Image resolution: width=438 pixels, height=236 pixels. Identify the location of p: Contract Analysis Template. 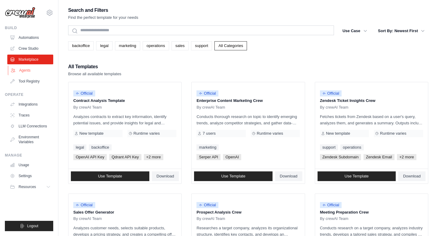
(125, 101).